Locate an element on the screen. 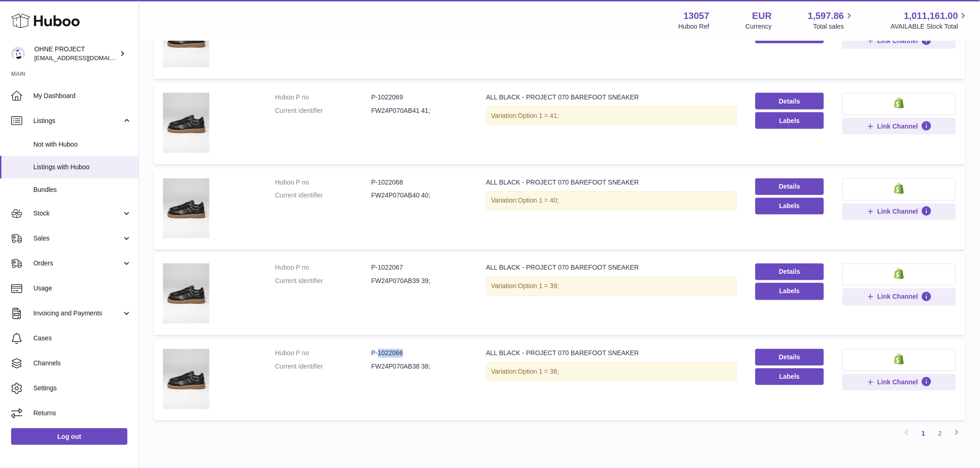 The image size is (980, 468). span: Orders is located at coordinates (78, 263).